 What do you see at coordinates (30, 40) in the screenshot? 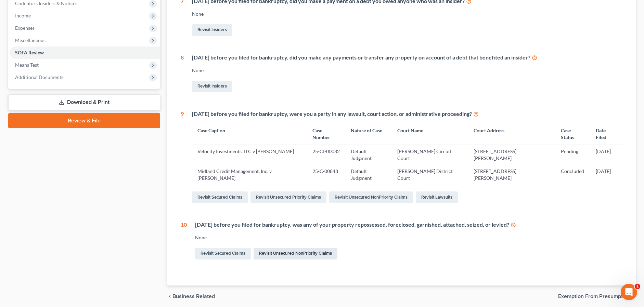
I see `span: Miscellaneous` at bounding box center [30, 40].